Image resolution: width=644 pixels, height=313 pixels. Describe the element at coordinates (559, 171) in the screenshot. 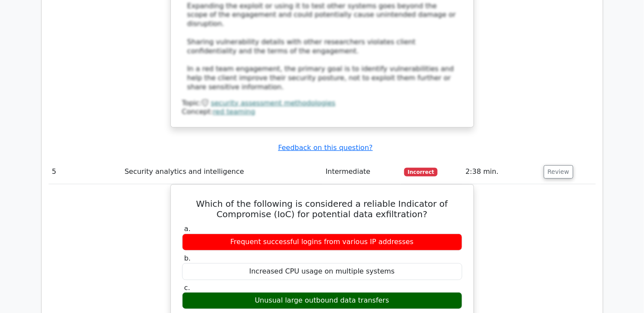

I see `button: Review` at that location.